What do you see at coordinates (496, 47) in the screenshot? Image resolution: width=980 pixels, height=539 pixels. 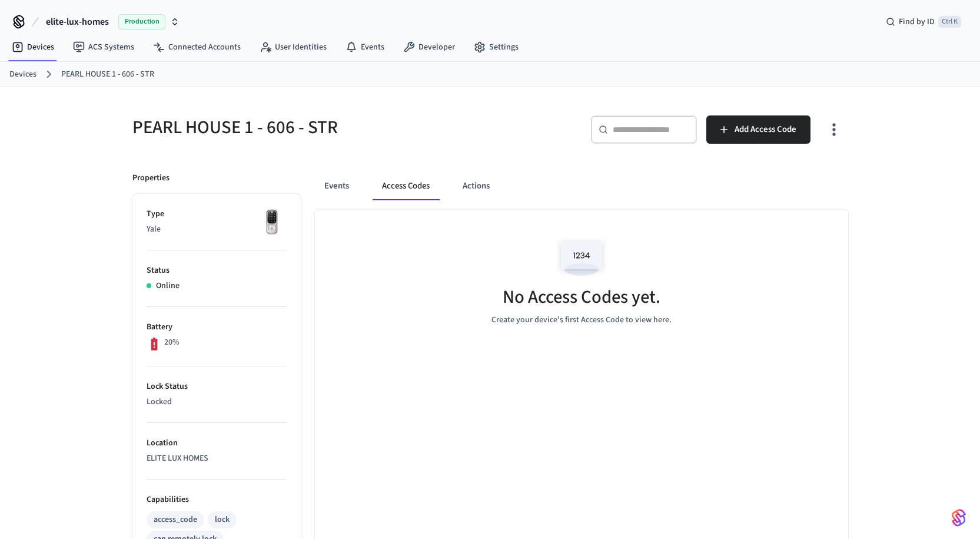 I see `a: Settings` at bounding box center [496, 47].